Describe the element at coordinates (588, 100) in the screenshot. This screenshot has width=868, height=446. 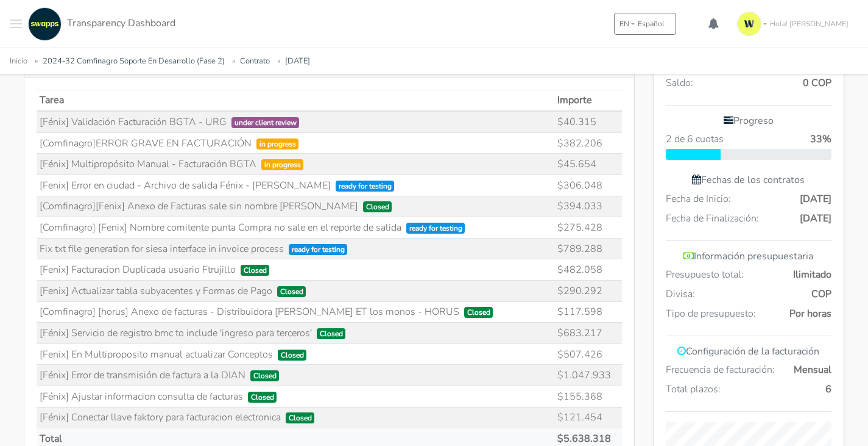
I see `th: Importe` at that location.